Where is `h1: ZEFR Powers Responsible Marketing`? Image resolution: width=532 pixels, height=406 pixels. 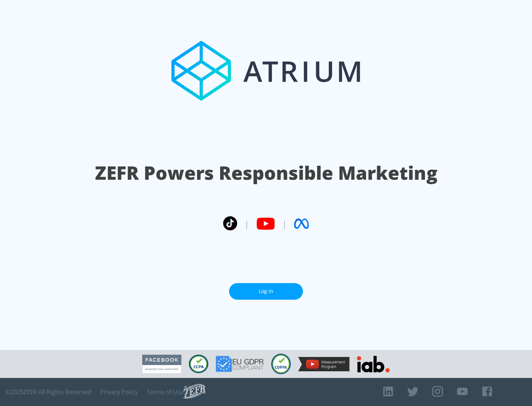 h1: ZEFR Powers Responsible Marketing is located at coordinates (266, 173).